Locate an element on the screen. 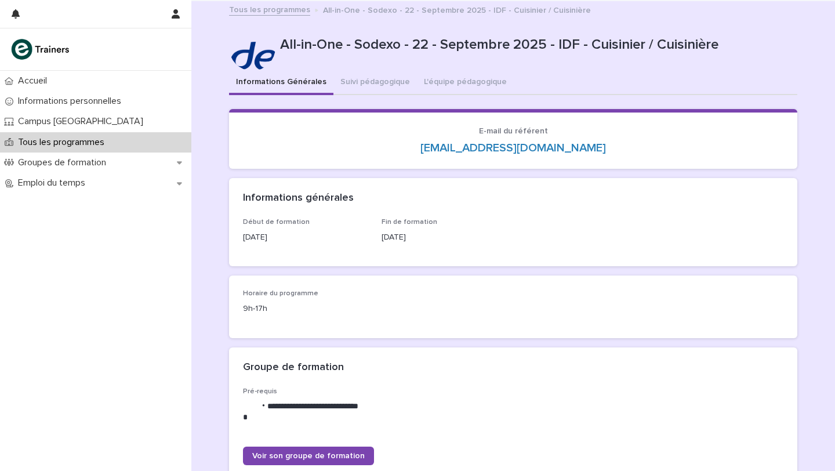  p: Accueil is located at coordinates (35, 81).